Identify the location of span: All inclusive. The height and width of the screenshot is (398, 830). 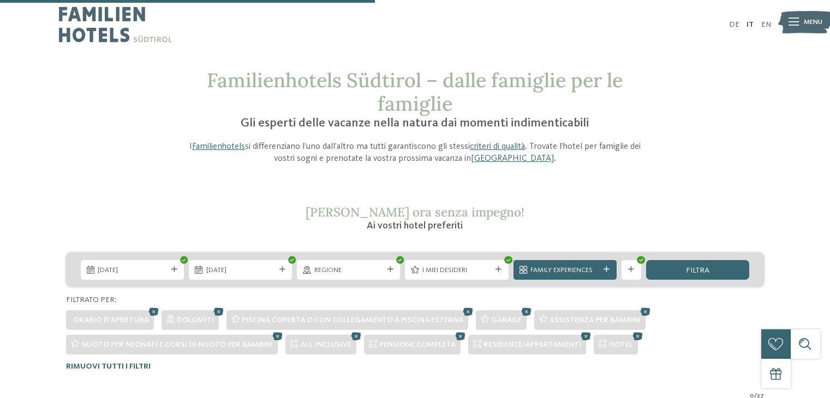
(326, 345).